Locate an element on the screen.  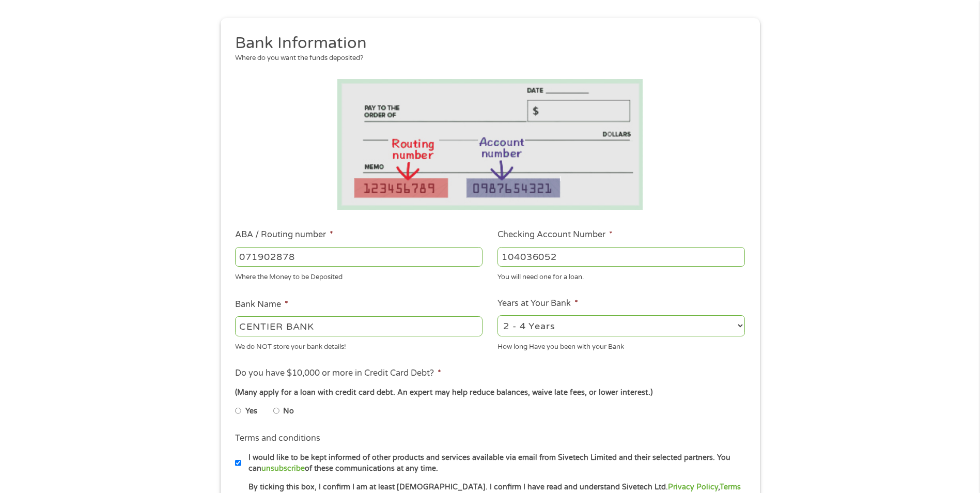
img: Routing number location is located at coordinates (490, 144).